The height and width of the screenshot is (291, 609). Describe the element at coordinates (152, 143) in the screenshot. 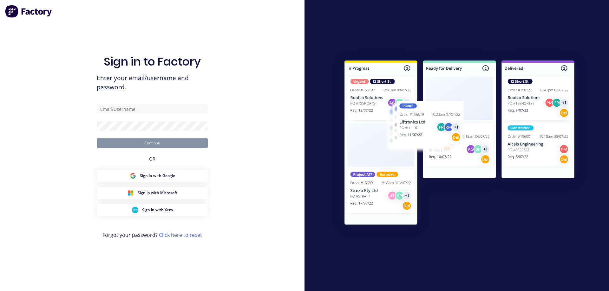

I see `button: Continue` at that location.